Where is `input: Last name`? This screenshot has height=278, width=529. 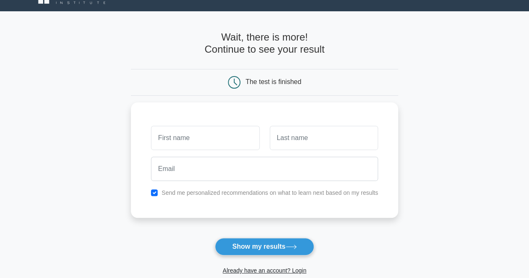
input: Last name is located at coordinates (324, 138).